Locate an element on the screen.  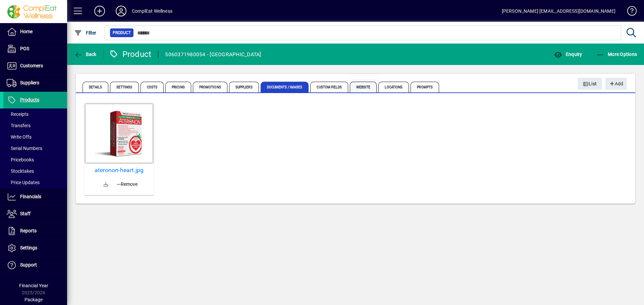
span: Website is located at coordinates (363, 88).